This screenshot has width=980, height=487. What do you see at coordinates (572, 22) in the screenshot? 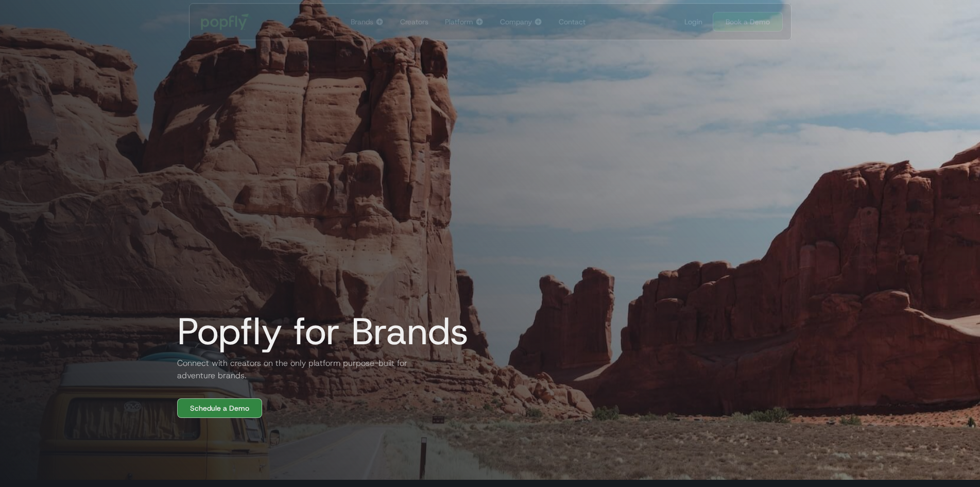
I see `a: Contact` at bounding box center [572, 22].